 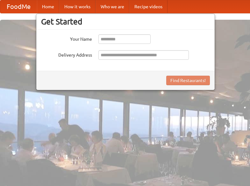 What do you see at coordinates (48, 7) in the screenshot?
I see `a: Home` at bounding box center [48, 7].